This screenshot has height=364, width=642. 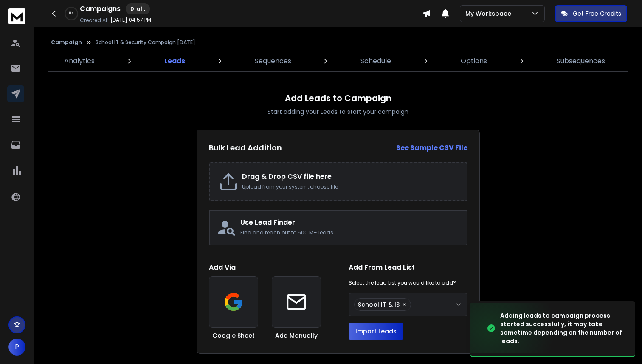 What do you see at coordinates (474, 61) in the screenshot?
I see `a: Options` at bounding box center [474, 61].